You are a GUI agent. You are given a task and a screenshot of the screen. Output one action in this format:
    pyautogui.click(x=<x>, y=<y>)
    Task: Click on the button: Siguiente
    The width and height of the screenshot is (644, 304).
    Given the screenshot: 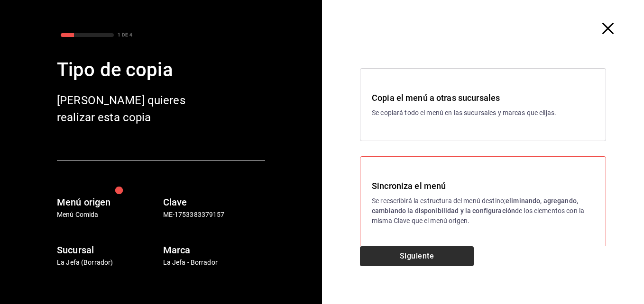 What is the action you would take?
    pyautogui.click(x=417, y=256)
    